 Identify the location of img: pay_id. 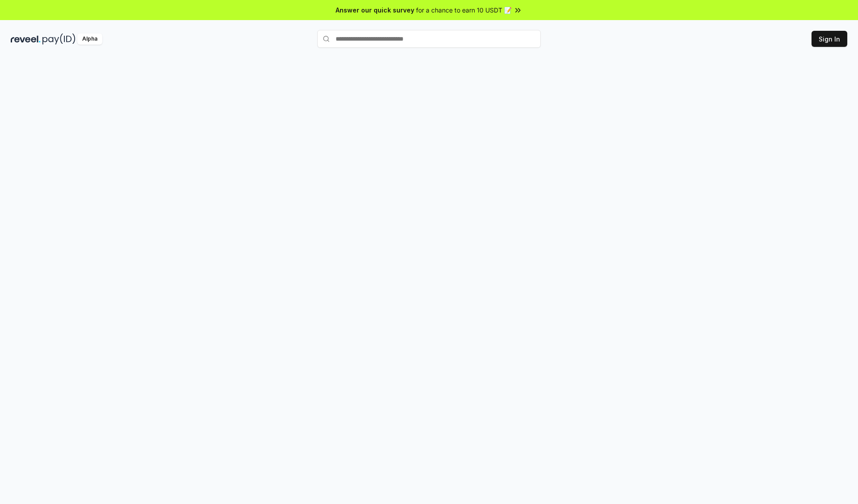
(59, 39).